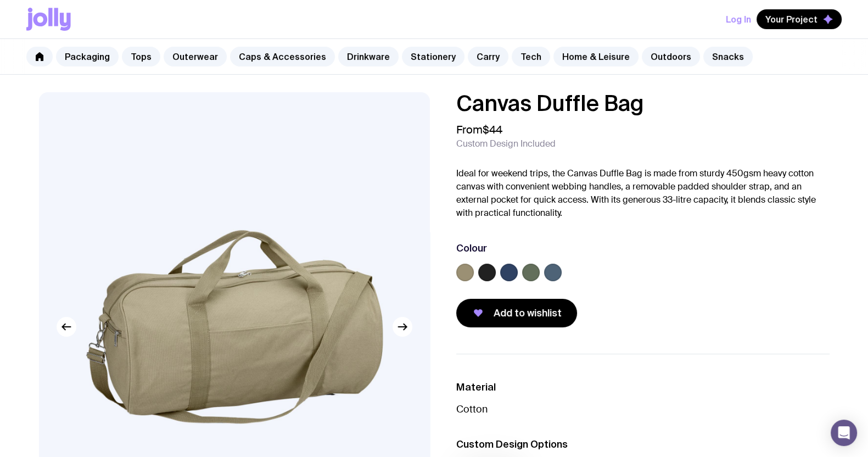 This screenshot has width=868, height=457. What do you see at coordinates (643, 193) in the screenshot?
I see `p: Ideal for weekend trips, the Canvas Duffle Bag is made from sturdy 450gsm heavy cotton canvas wit...` at bounding box center [643, 193].